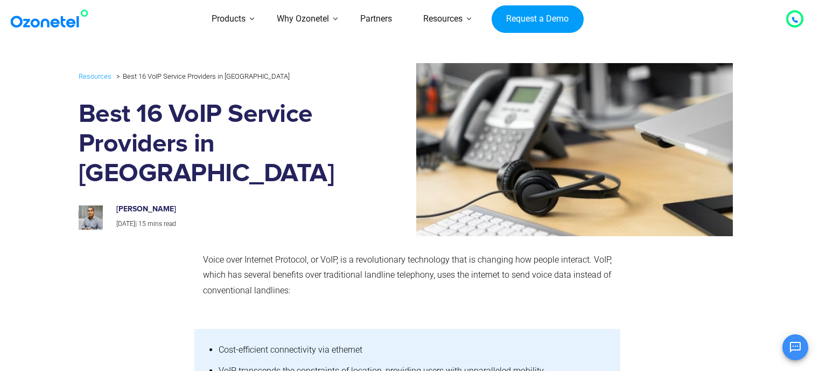 The height and width of the screenshot is (371, 819). What do you see at coordinates (162, 224) in the screenshot?
I see `span: mins read` at bounding box center [162, 224].